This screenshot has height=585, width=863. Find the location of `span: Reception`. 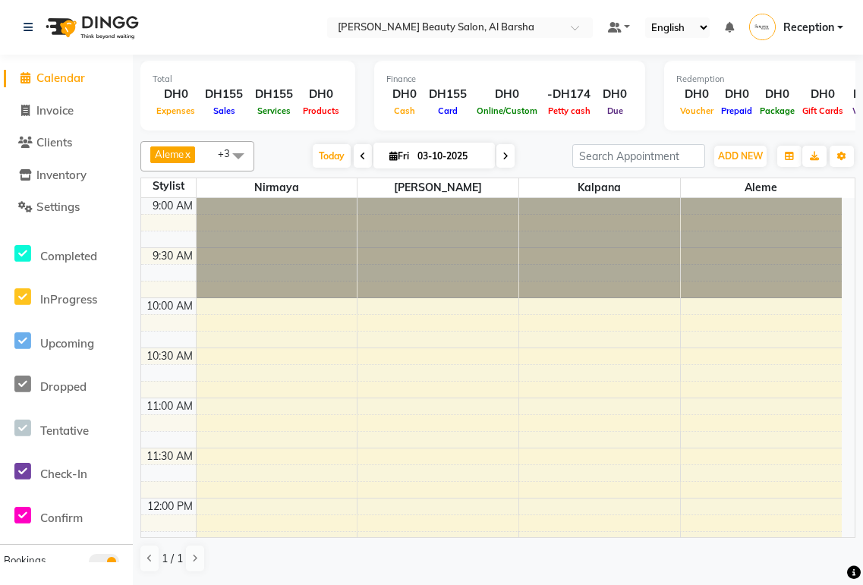

span: Reception is located at coordinates (808, 27).